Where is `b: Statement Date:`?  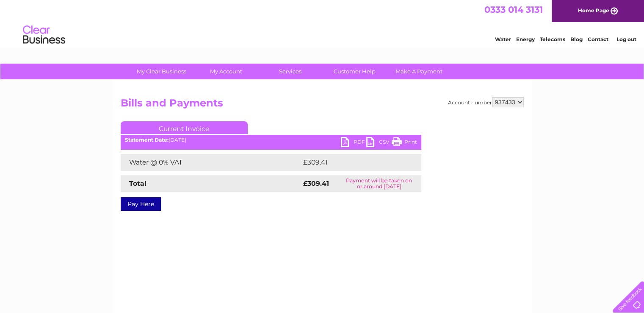
b: Statement Date: is located at coordinates (146, 139).